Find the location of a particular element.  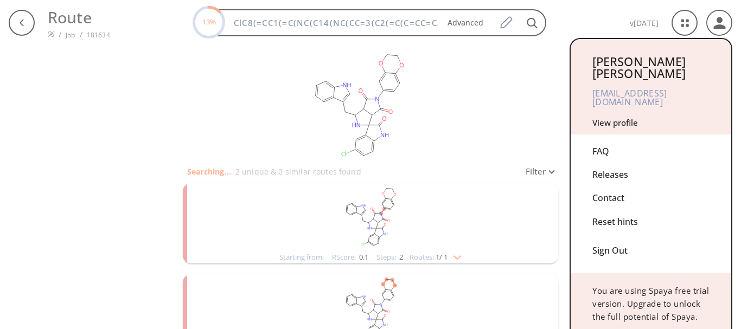

a: View profile is located at coordinates (615, 123).